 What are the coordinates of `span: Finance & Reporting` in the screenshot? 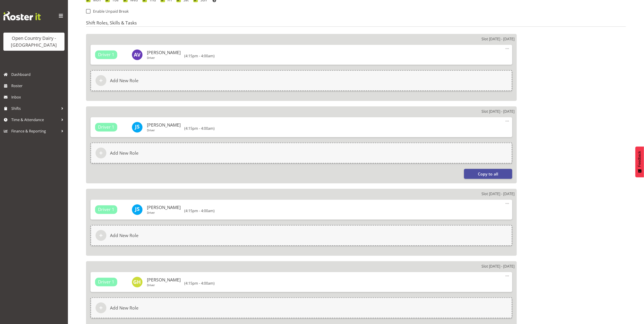 It's located at (35, 131).